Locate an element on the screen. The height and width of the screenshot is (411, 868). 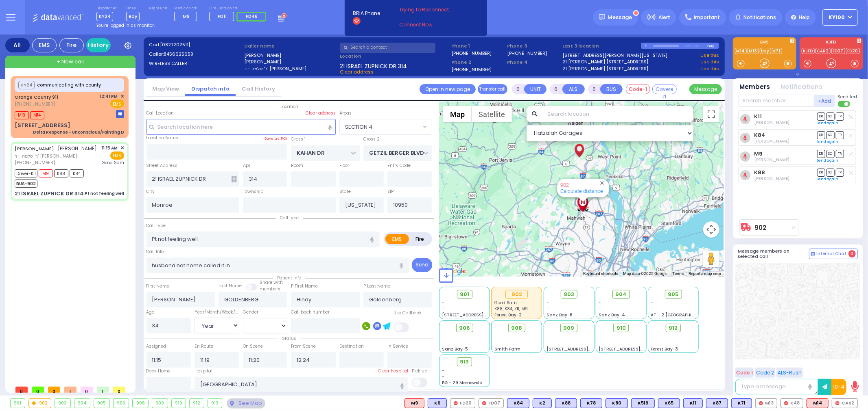
label: Caller: is located at coordinates (195, 54).